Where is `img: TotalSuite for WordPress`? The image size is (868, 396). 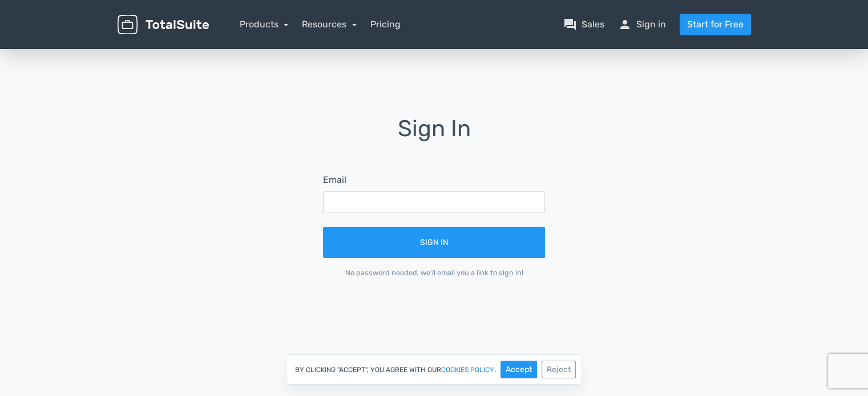 img: TotalSuite for WordPress is located at coordinates (163, 25).